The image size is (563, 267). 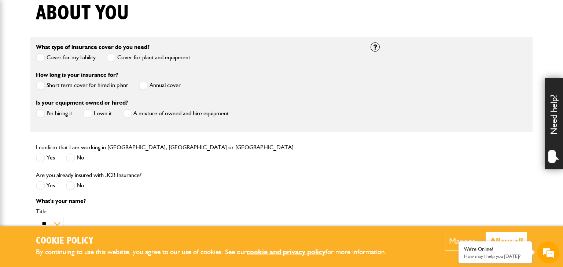 What do you see at coordinates (89, 176) in the screenshot?
I see `label: Are you already insured with JCB Insurance?` at bounding box center [89, 176].